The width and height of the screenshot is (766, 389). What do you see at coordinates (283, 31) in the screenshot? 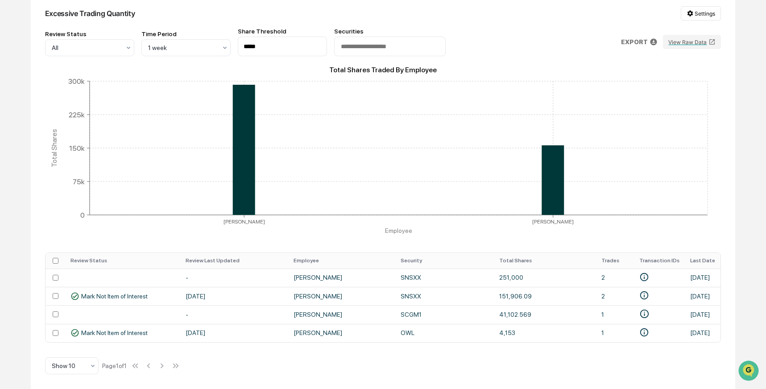
I see `div: Share Threshold` at bounding box center [283, 31].